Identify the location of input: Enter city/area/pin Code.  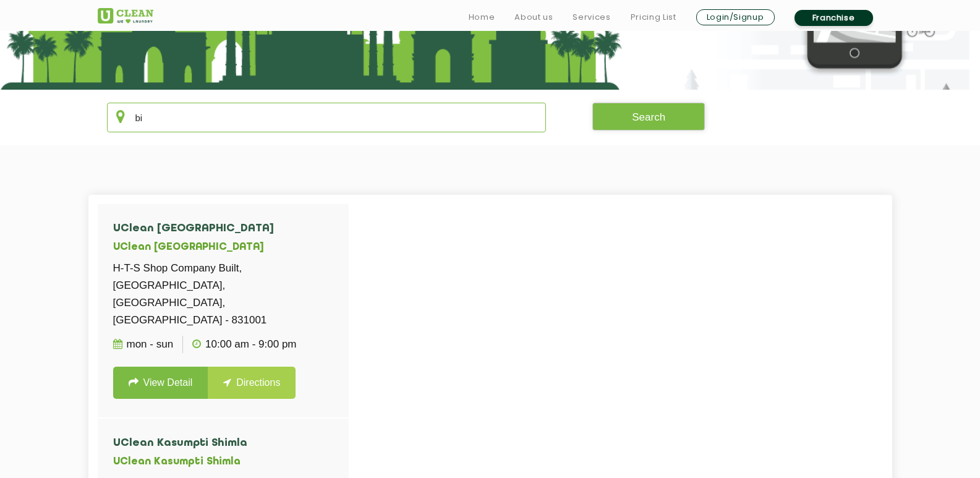
(326, 118).